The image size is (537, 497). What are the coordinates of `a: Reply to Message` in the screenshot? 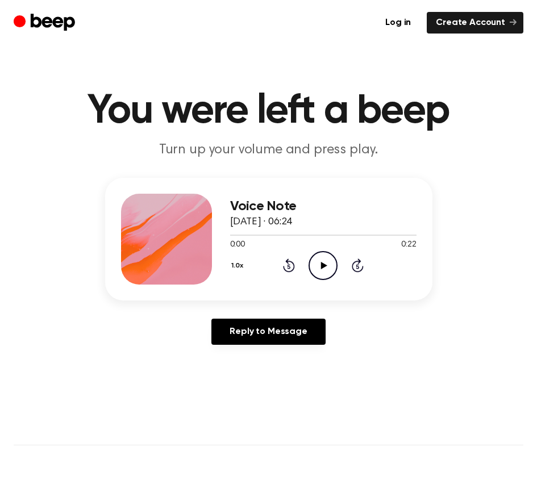 It's located at (268, 332).